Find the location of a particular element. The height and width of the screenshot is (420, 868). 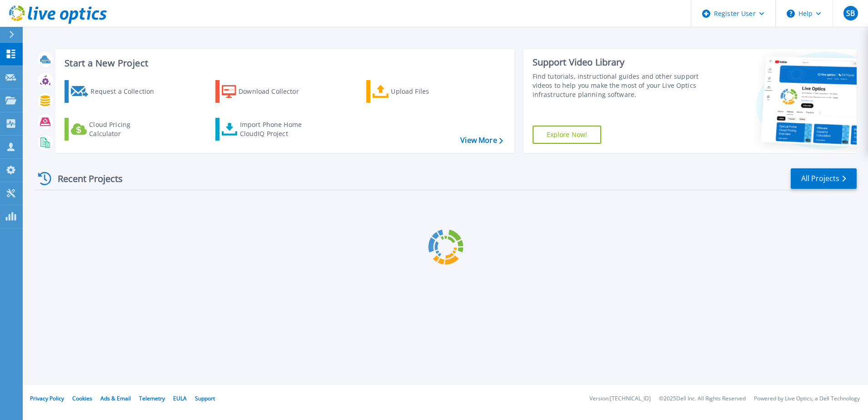

div: Recent Projects is located at coordinates (85, 179).